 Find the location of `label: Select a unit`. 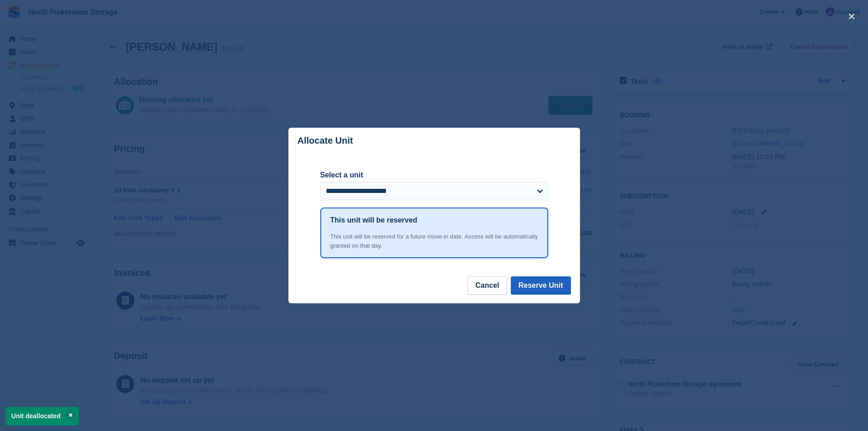

label: Select a unit is located at coordinates (434, 175).